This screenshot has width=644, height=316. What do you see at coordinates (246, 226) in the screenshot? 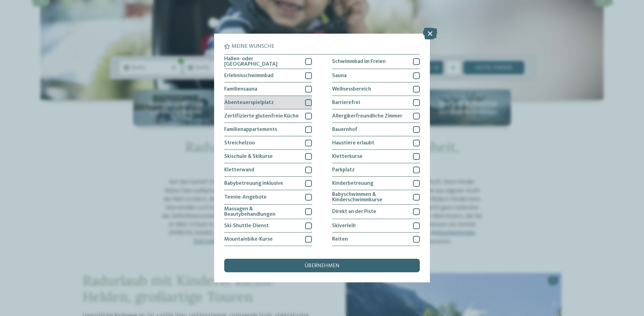
I see `span: Ski-Shuttle-Dienst` at bounding box center [246, 226].